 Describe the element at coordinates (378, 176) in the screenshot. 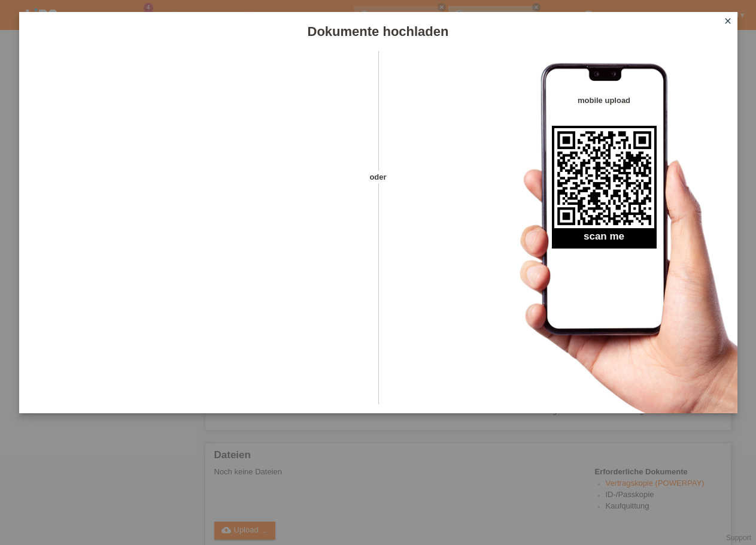

I see `span: oder` at that location.